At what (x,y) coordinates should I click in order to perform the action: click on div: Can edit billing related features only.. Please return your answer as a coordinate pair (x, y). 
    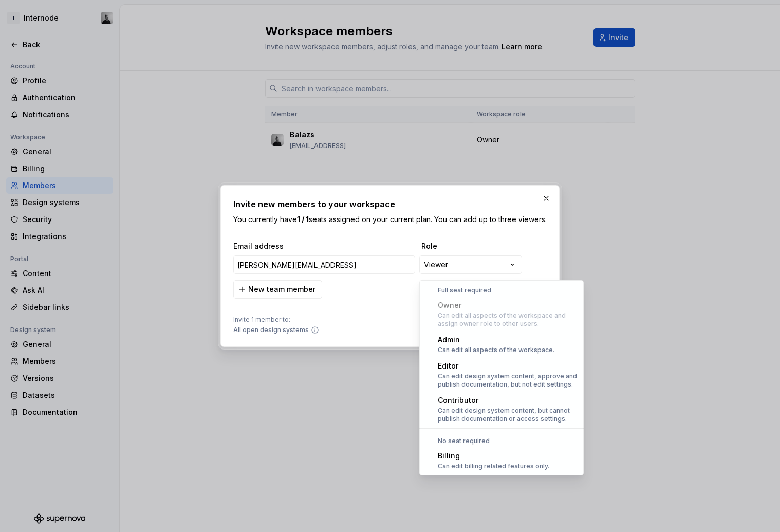
    Looking at the image, I should click on (494, 466).